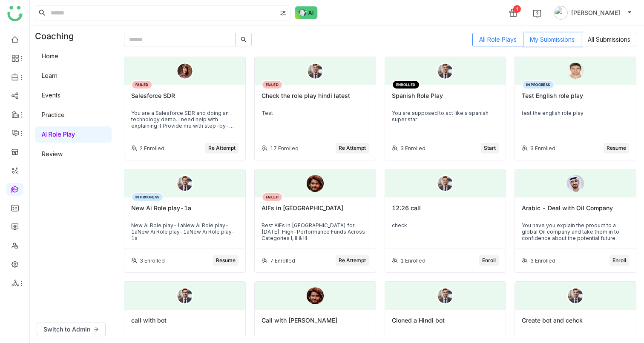 The image size is (644, 343). What do you see at coordinates (185, 324) in the screenshot?
I see `div: call with bot` at bounding box center [185, 324].